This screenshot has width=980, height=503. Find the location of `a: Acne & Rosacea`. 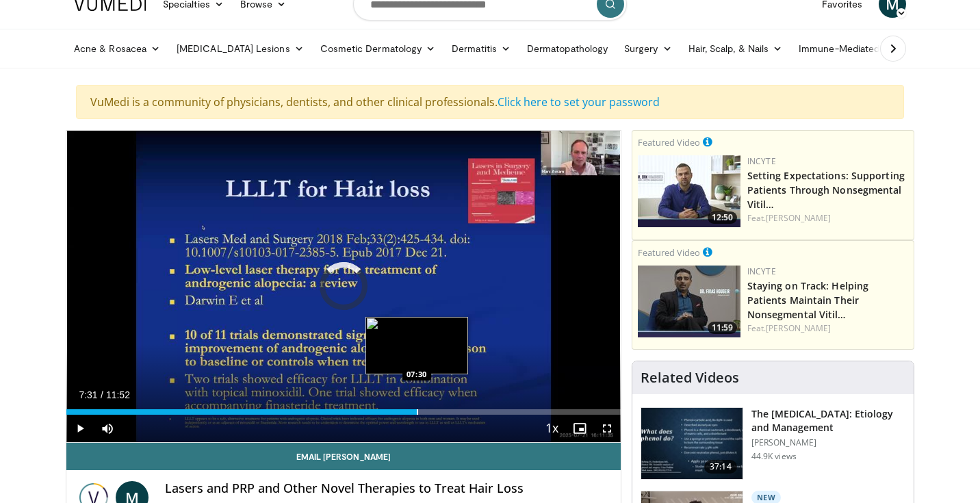

a: Acne & Rosacea is located at coordinates (117, 48).